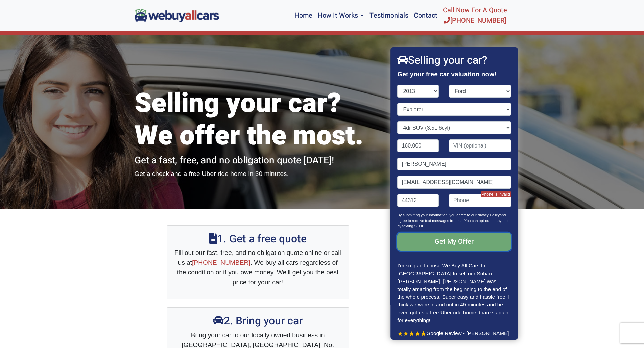 The height and width of the screenshot is (348, 644). What do you see at coordinates (480, 201) in the screenshot?
I see `input: Phone` at bounding box center [480, 201].